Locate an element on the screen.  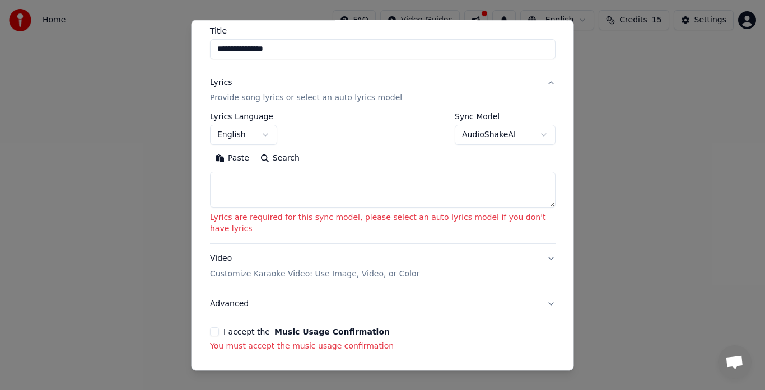
button: I accept the is located at coordinates (332, 333).